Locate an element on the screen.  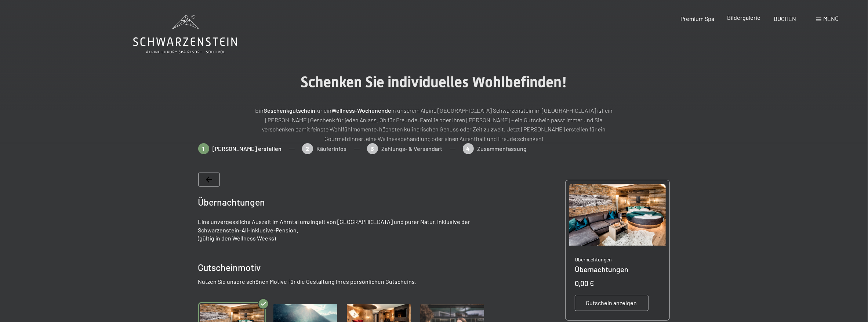
span: BUCHEN is located at coordinates (785, 18).